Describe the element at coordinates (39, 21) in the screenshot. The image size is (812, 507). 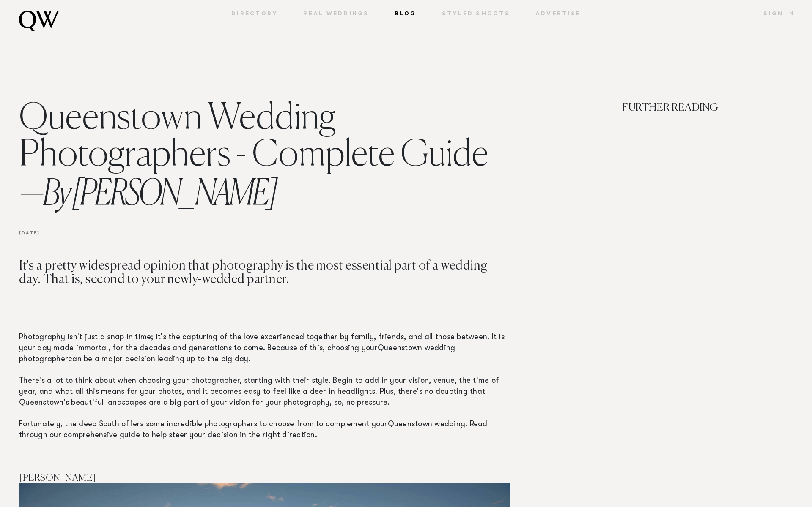
I see `img: monogram.svg` at that location.